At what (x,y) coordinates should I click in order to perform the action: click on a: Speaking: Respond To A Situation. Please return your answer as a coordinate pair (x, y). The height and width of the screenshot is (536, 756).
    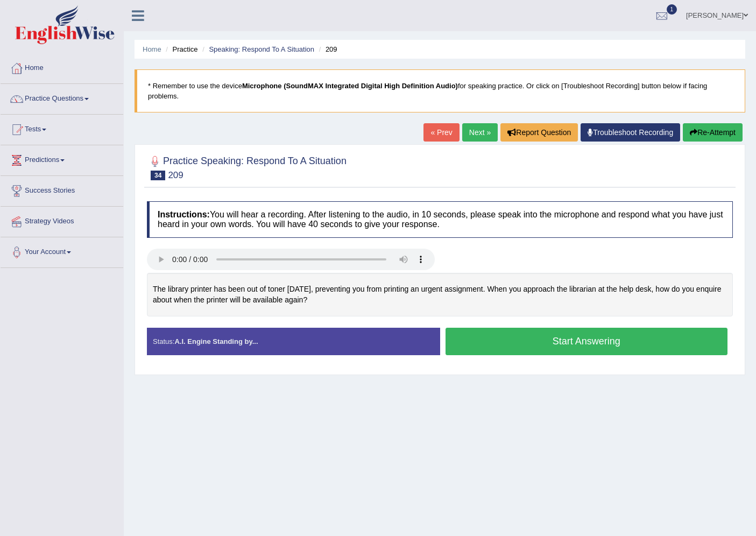
    Looking at the image, I should click on (262, 49).